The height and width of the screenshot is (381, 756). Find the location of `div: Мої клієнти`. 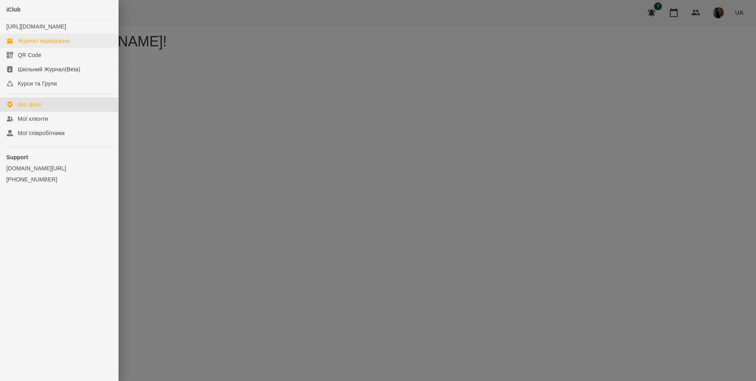

div: Мої клієнти is located at coordinates (33, 119).